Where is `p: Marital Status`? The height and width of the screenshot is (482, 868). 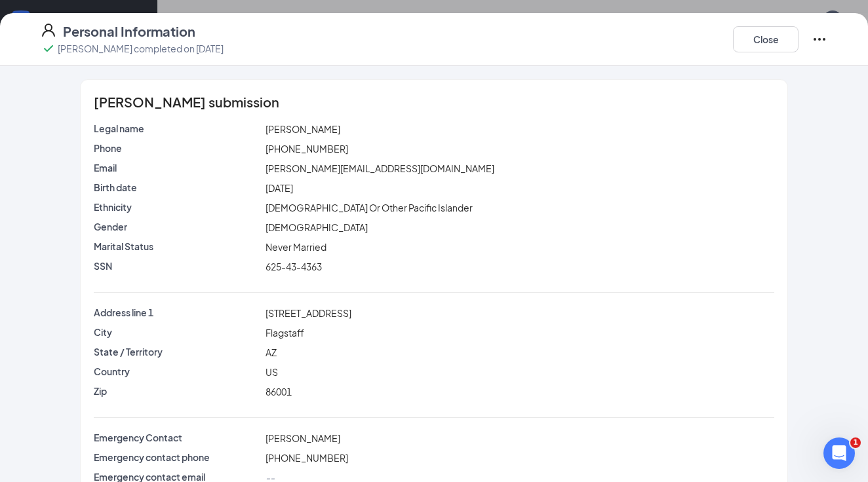 p: Marital Status is located at coordinates (177, 246).